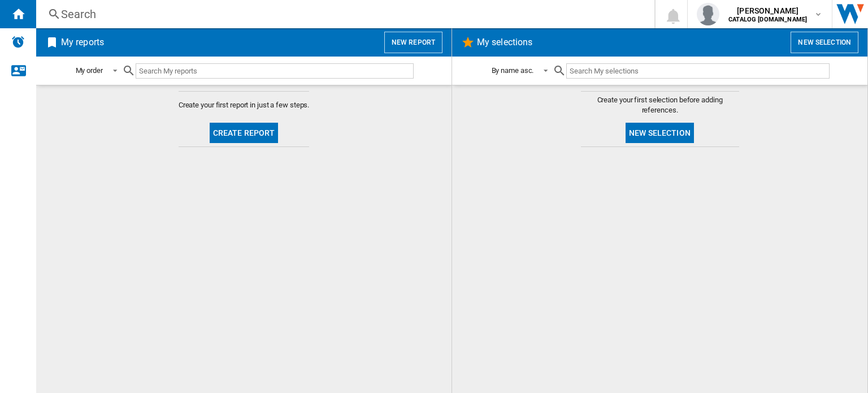  I want to click on span: Create your first selection before adding references., so click(660, 105).